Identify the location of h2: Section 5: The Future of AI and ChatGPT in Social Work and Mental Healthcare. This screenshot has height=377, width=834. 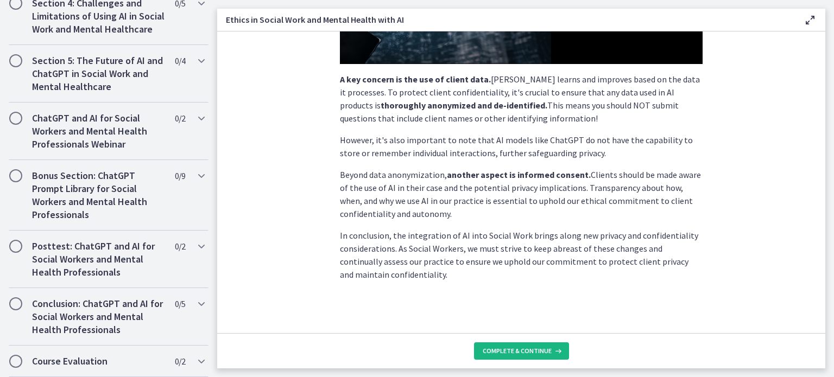
(98, 74).